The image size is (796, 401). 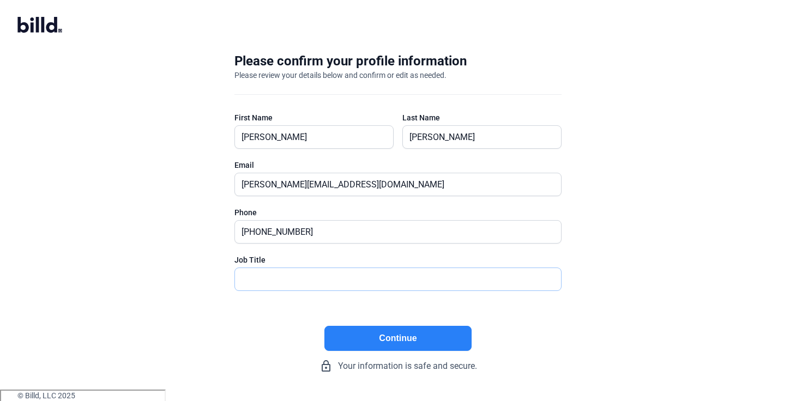 I want to click on div: © Billd, LLC 2025, so click(x=407, y=396).